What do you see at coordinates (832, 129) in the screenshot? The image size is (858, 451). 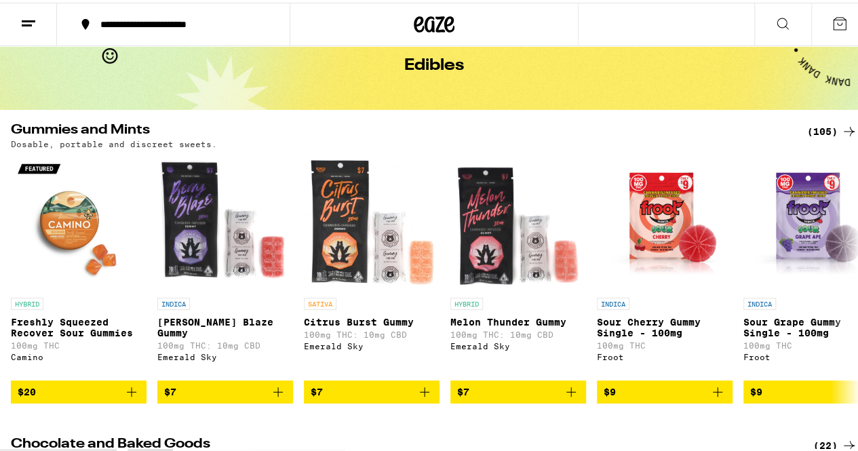 I see `div: (105)` at bounding box center [832, 129].